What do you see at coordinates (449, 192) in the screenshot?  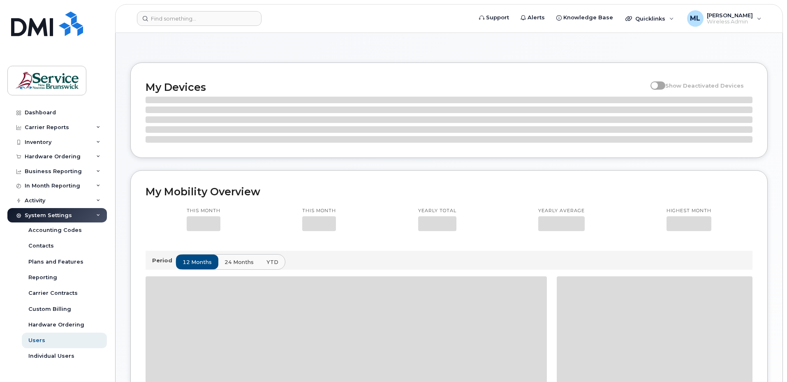 I see `h2: My Mobility Overview` at bounding box center [449, 192].